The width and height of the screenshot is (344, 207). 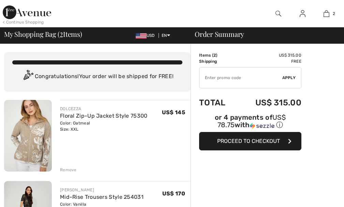 I want to click on input: Promo code, so click(x=241, y=78).